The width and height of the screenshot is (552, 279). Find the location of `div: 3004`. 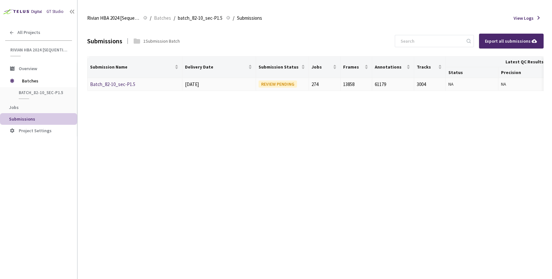

div: 3004 is located at coordinates (430, 84).